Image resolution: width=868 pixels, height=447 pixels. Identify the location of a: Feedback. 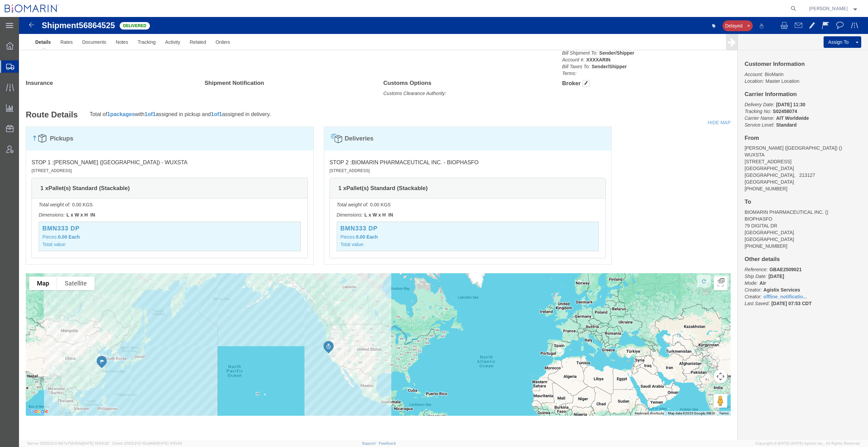
(387, 443).